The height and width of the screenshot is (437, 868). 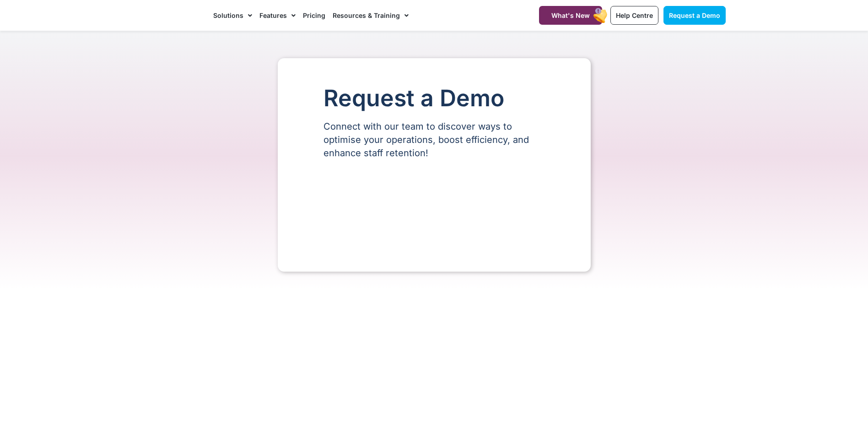 I want to click on span: What's New, so click(x=571, y=15).